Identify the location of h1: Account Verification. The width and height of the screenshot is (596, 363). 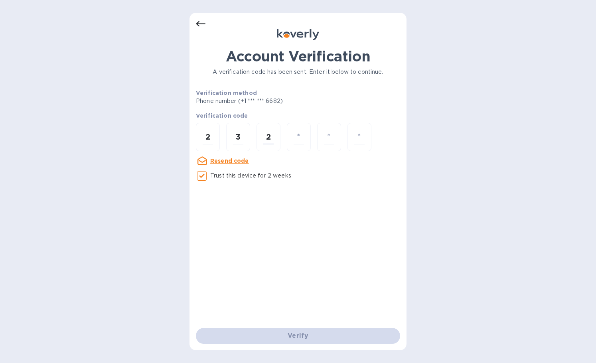
(298, 56).